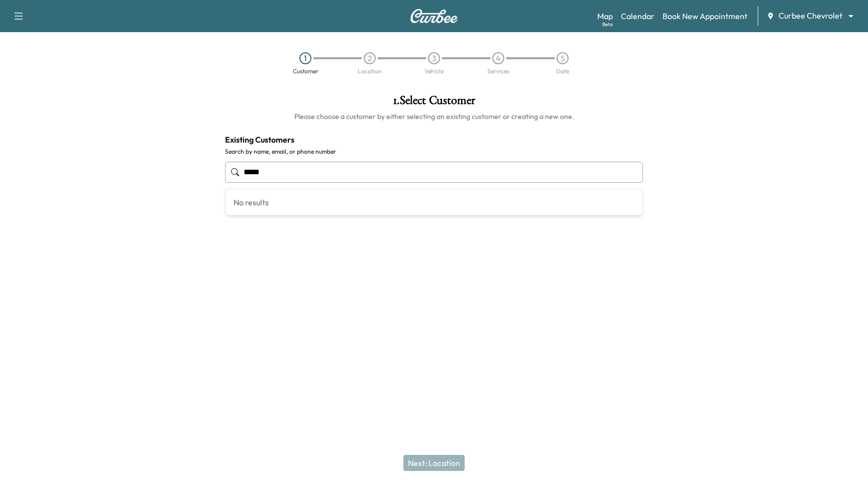  What do you see at coordinates (434, 16) in the screenshot?
I see `img: Curbee Logo` at bounding box center [434, 16].